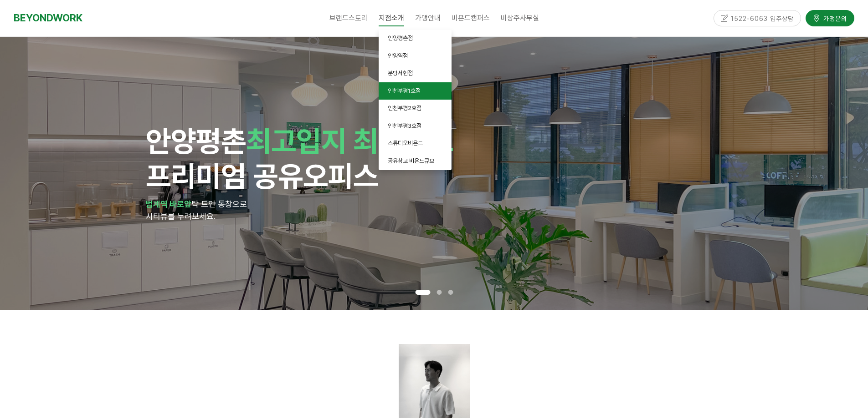  What do you see at coordinates (348, 18) in the screenshot?
I see `a: 브랜드스토리` at bounding box center [348, 18].